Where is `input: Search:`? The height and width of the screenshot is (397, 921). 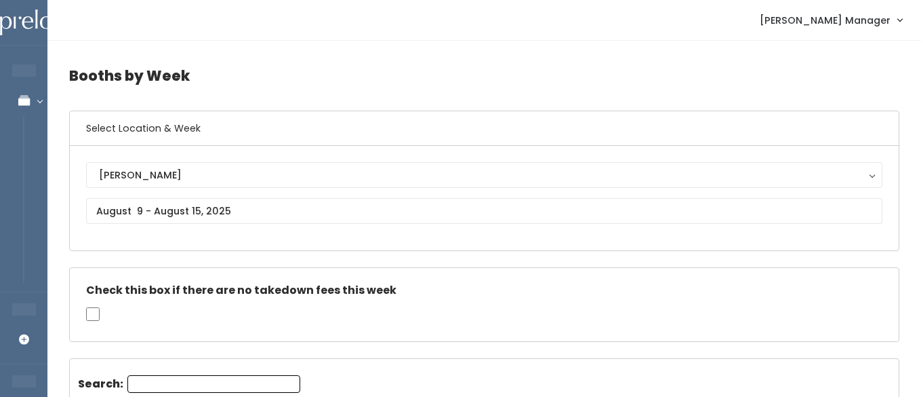
input: Search: is located at coordinates (214, 384).